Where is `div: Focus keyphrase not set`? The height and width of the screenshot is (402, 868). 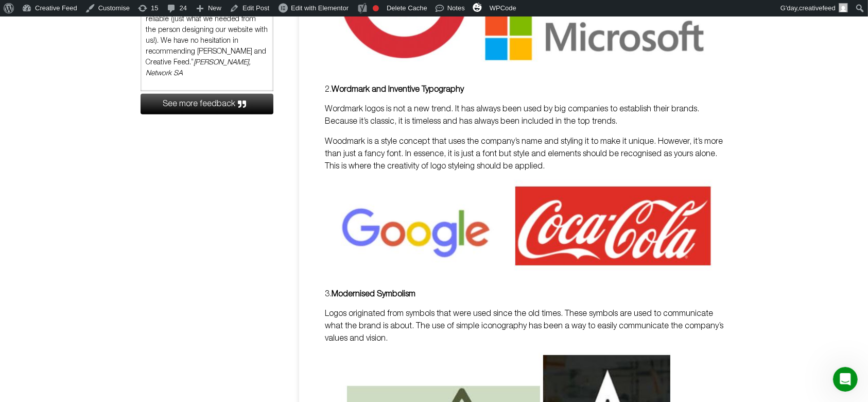 div: Focus keyphrase not set is located at coordinates (376, 8).